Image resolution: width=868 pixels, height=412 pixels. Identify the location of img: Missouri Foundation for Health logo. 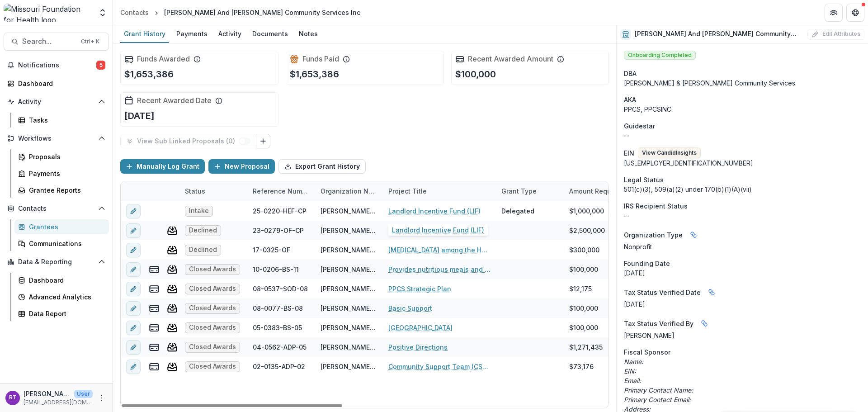
(48, 13).